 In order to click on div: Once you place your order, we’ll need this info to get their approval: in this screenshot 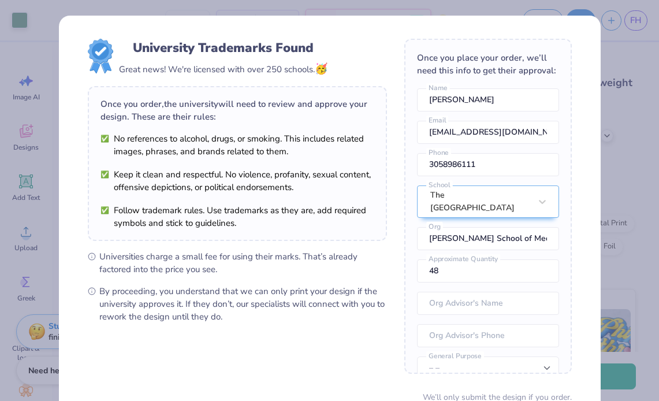, I will do `click(488, 64)`.